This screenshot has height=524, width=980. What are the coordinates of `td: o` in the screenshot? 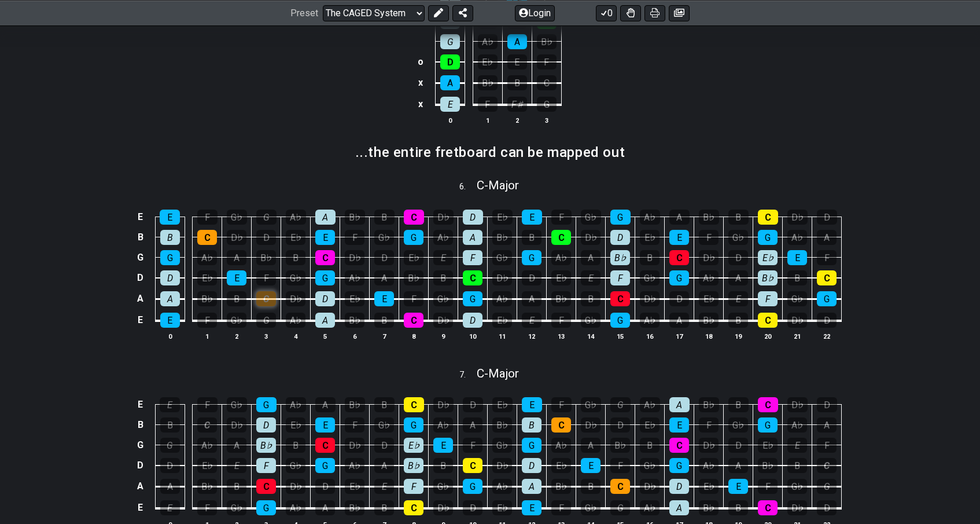 It's located at (421, 62).